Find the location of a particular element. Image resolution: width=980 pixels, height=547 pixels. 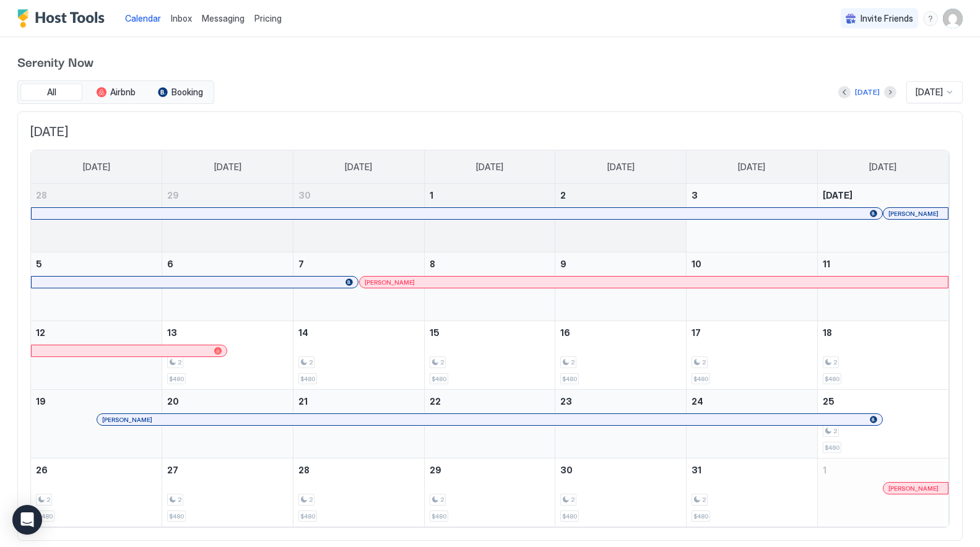

div: tab-group is located at coordinates (116, 92).